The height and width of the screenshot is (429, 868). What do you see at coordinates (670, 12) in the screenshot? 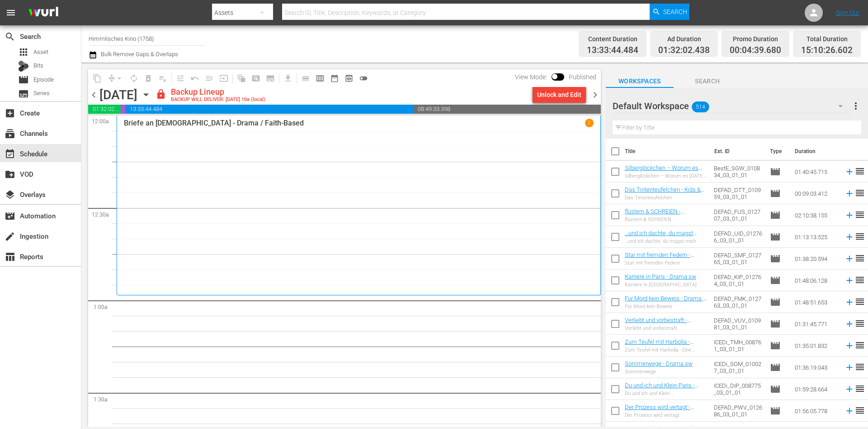
I see `button: Search` at bounding box center [670, 12].